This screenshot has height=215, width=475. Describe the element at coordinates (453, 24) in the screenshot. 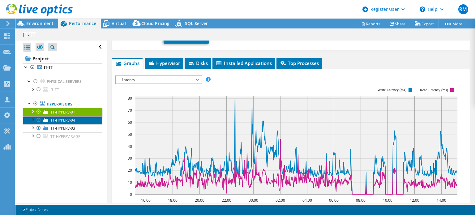

I see `a: More` at that location.